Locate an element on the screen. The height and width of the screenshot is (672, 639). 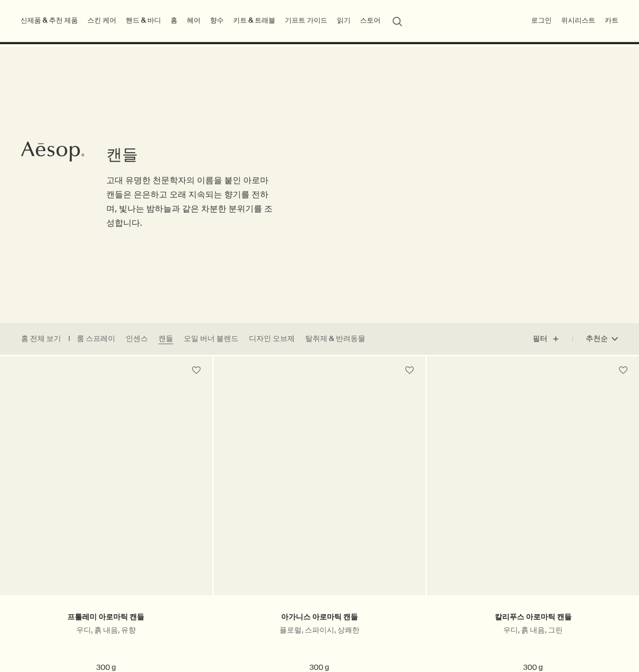
a: 스킨 케어 is located at coordinates (102, 21).